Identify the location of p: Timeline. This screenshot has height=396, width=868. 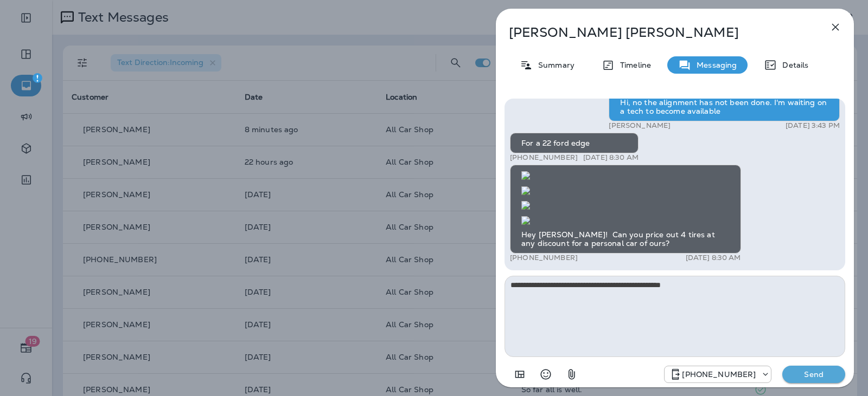
(632, 65).